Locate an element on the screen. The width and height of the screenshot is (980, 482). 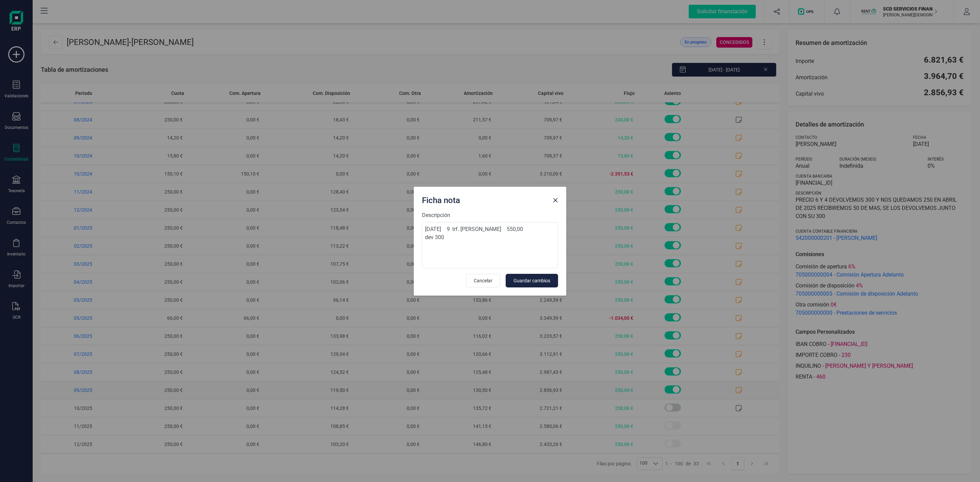
div: Ficha nota is located at coordinates (485, 199).